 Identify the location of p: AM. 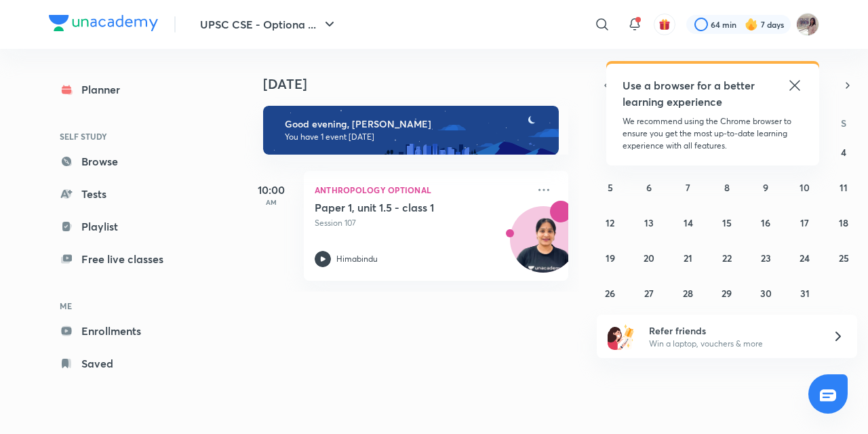
(271, 203).